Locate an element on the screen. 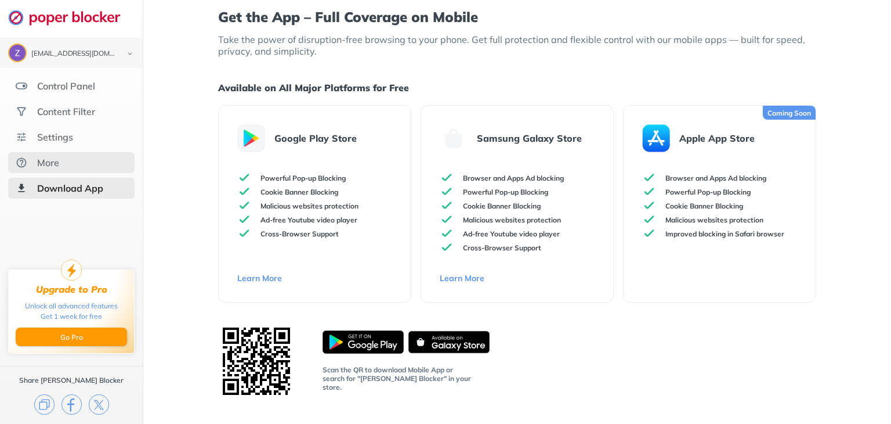 The image size is (891, 424). img: social.svg is located at coordinates (21, 111).